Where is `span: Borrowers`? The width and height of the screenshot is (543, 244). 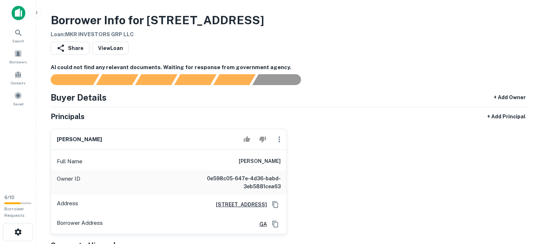
span: Borrowers is located at coordinates (18, 62).